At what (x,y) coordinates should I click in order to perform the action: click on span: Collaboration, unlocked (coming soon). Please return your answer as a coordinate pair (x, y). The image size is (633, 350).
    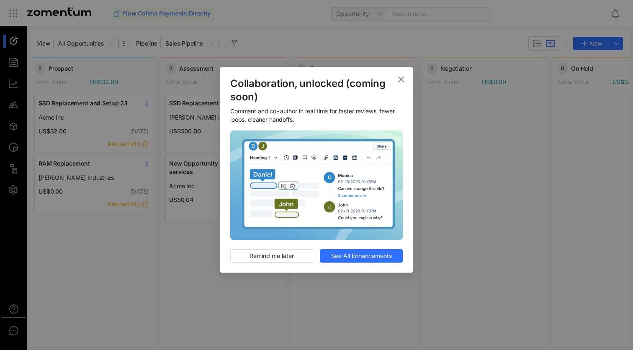
    Looking at the image, I should click on (316, 90).